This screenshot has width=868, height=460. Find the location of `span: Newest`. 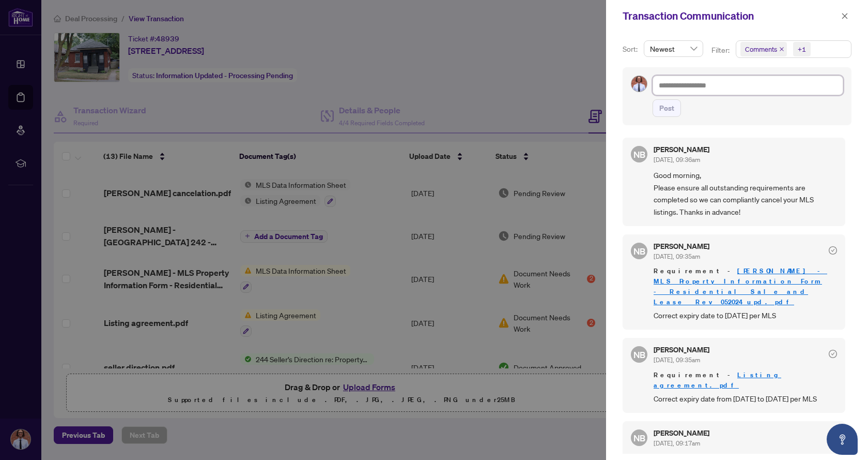

span: Newest is located at coordinates (673, 49).